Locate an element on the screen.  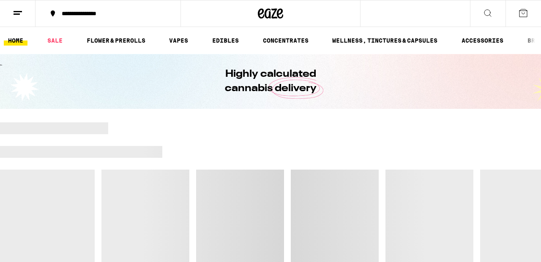
a: EDIBLES is located at coordinates (225, 41).